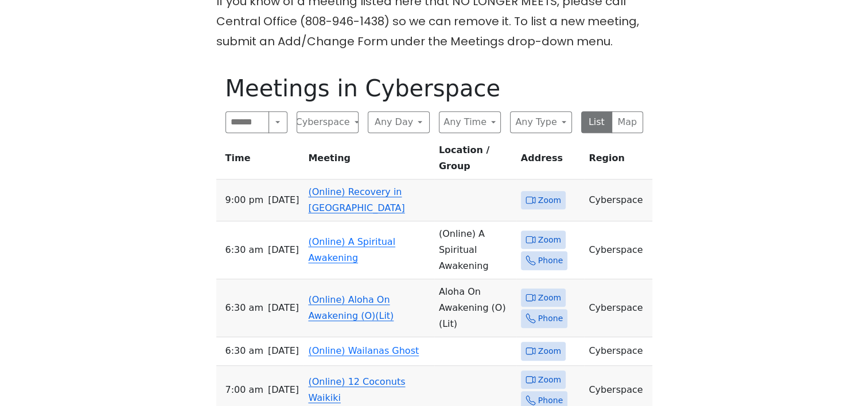 The width and height of the screenshot is (868, 406). I want to click on button: Any Type, so click(541, 122).